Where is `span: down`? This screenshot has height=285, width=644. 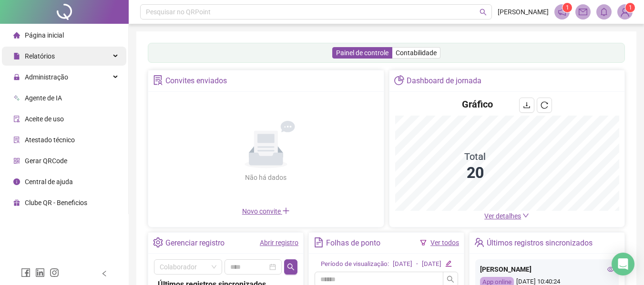 span: down is located at coordinates (526, 216).